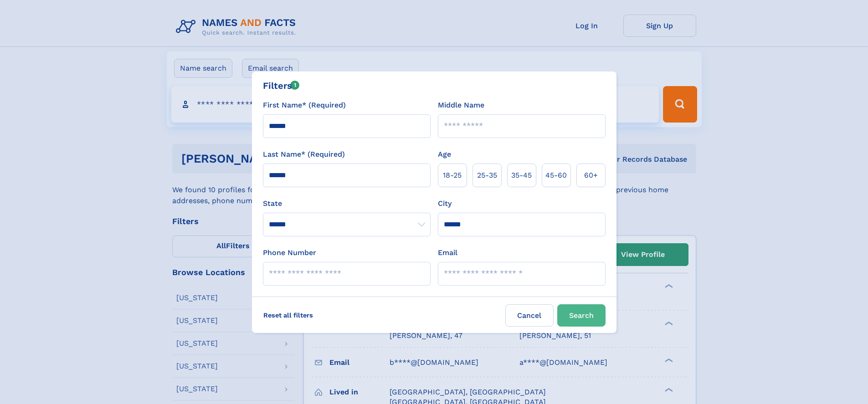 The height and width of the screenshot is (404, 868). I want to click on span: 25‑35, so click(487, 176).